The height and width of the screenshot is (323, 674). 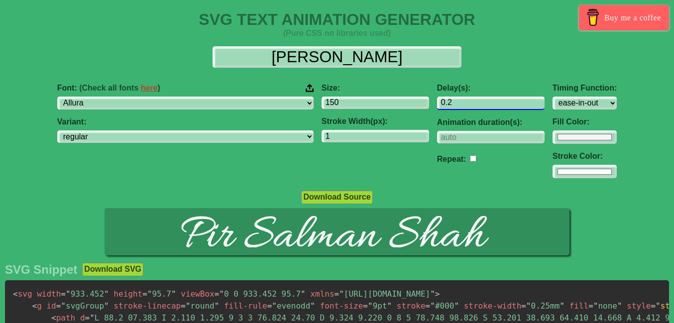 What do you see at coordinates (375, 103) in the screenshot?
I see `input: 100` at bounding box center [375, 103].